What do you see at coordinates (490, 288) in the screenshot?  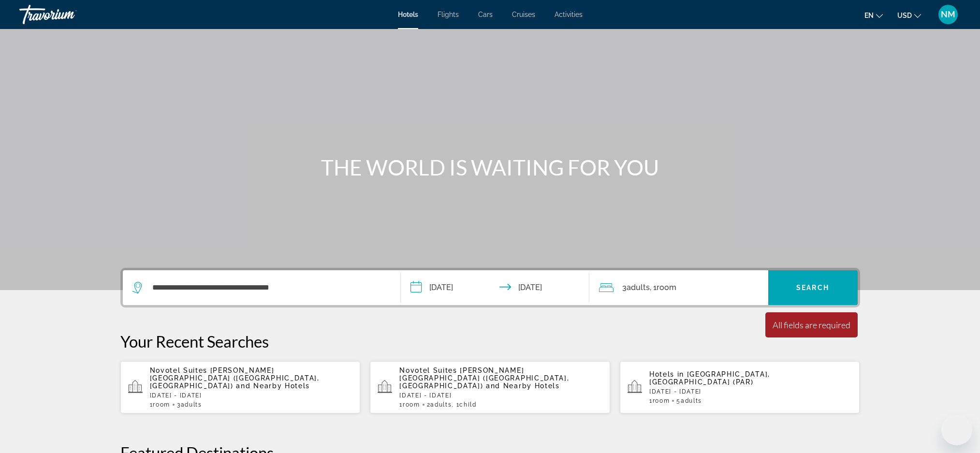 I see `div: Search widget` at bounding box center [490, 288].